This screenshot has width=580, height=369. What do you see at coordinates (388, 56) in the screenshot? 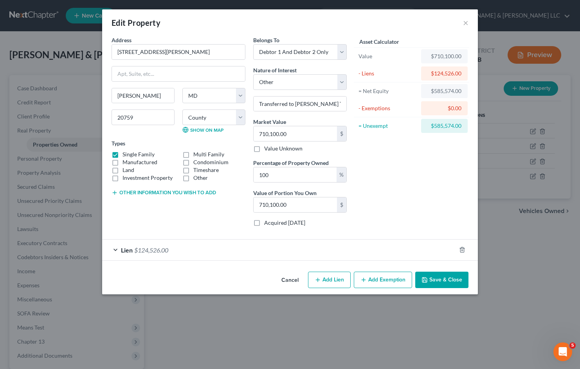
I see `div: Value` at bounding box center [388, 56].